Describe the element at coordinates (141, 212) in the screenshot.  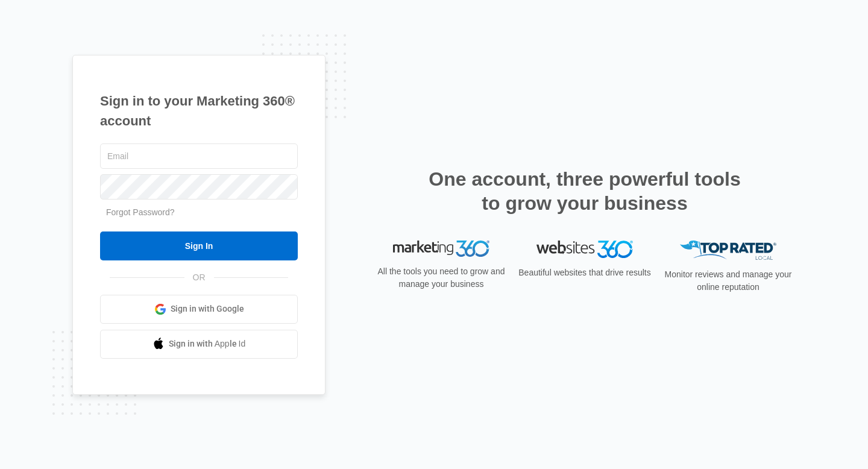
I see `a: Forgot Password?` at that location.